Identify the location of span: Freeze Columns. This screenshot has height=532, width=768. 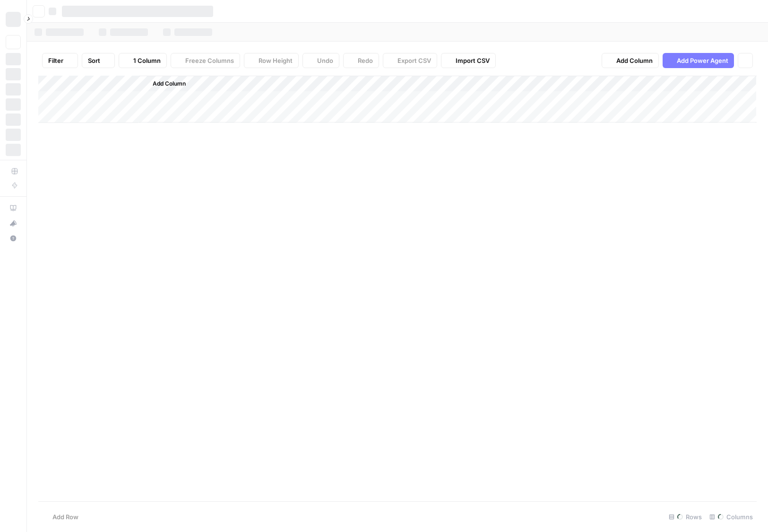
(209, 61).